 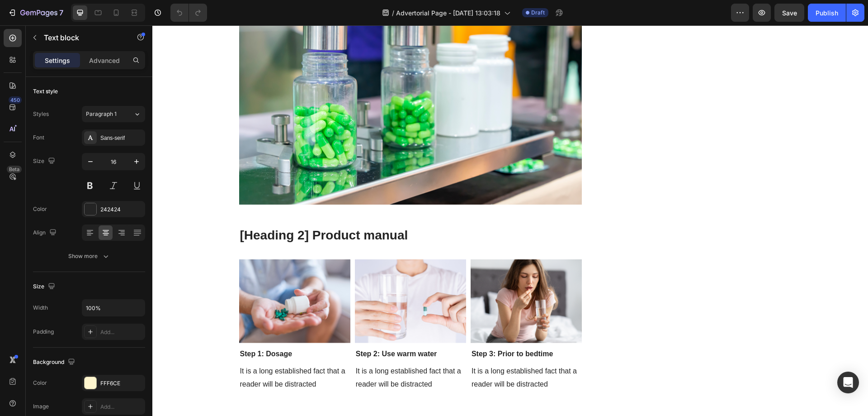 What do you see at coordinates (122, 138) in the screenshot?
I see `div: Sans-serif` at bounding box center [122, 138].